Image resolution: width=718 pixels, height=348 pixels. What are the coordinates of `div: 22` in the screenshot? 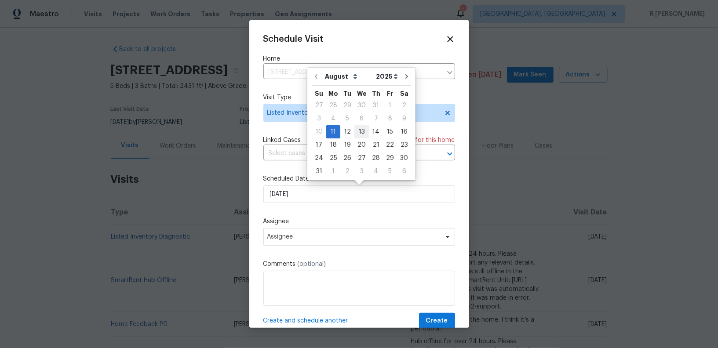 It's located at (390, 145).